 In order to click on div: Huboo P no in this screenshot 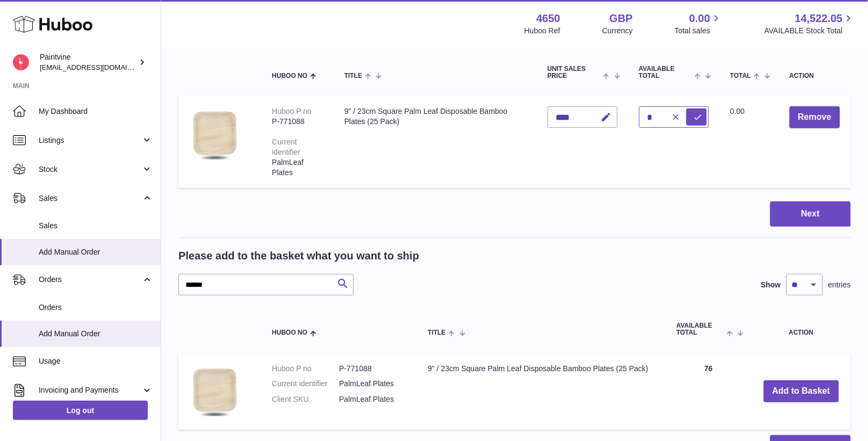, I will do `click(292, 111)`.